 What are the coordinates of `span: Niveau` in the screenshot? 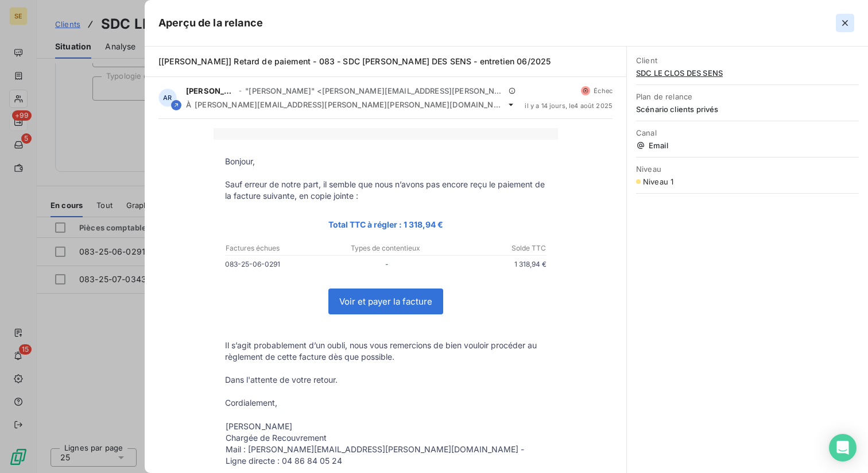 It's located at (748, 169).